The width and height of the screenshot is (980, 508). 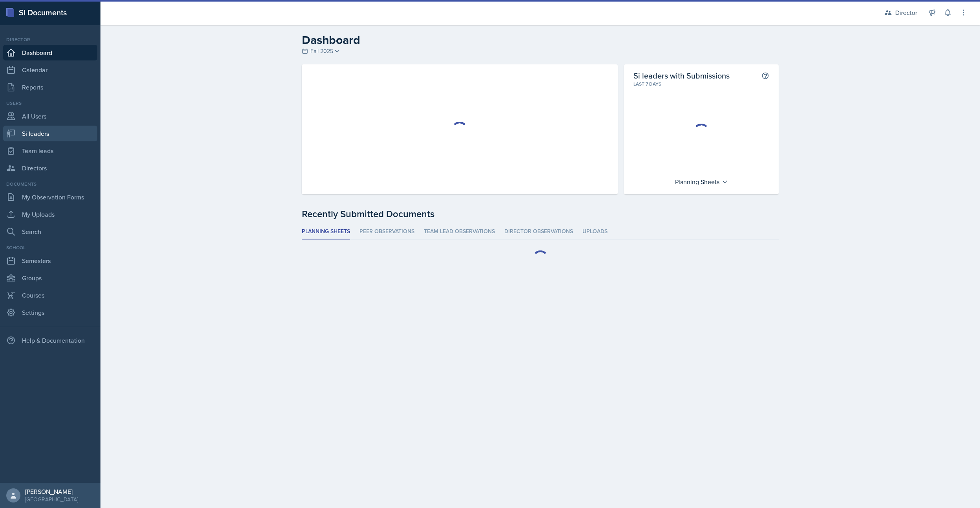 I want to click on span: Fall 2025, so click(x=322, y=51).